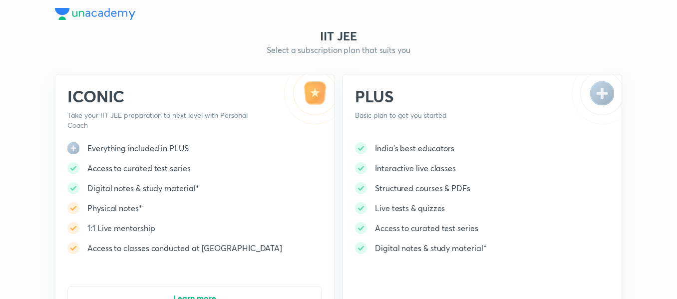 The width and height of the screenshot is (677, 299). What do you see at coordinates (414, 148) in the screenshot?
I see `h5: India's best educators` at bounding box center [414, 148].